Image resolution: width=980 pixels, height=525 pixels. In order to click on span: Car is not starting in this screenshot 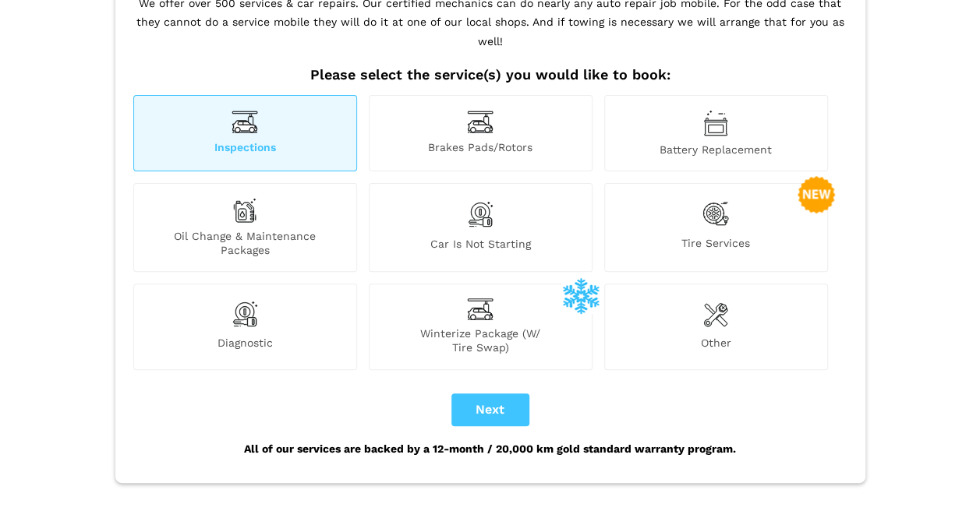, I will do `click(480, 247)`.